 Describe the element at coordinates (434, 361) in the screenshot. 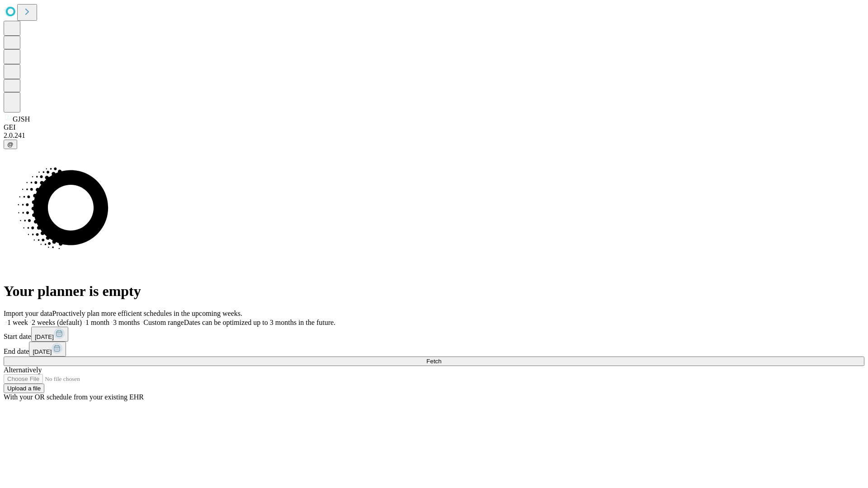

I see `button: Fetch` at that location.